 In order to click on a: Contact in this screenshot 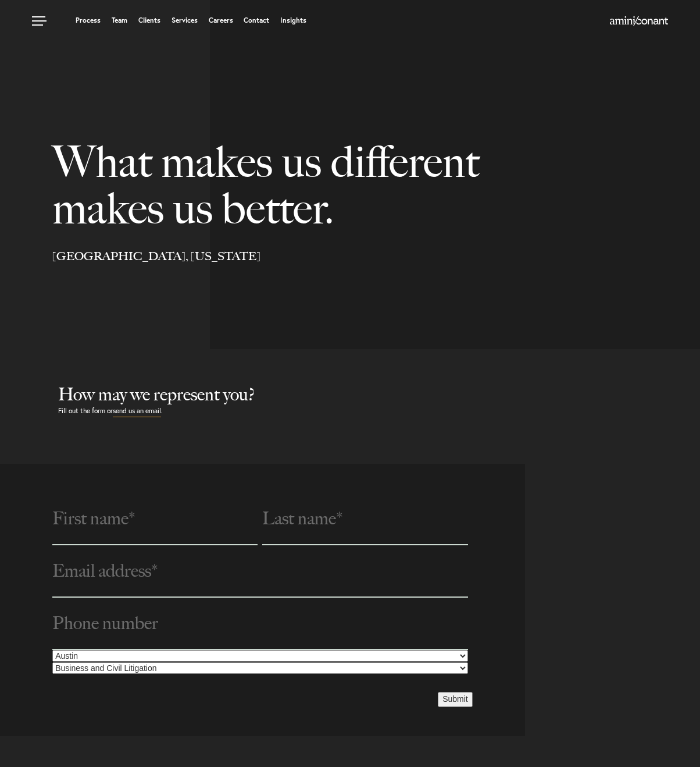, I will do `click(256, 21)`.